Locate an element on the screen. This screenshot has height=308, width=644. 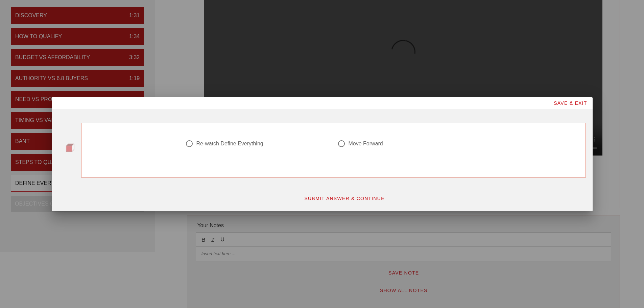
button: SUBMIT ANSWER & CONTINUE is located at coordinates (344, 198).